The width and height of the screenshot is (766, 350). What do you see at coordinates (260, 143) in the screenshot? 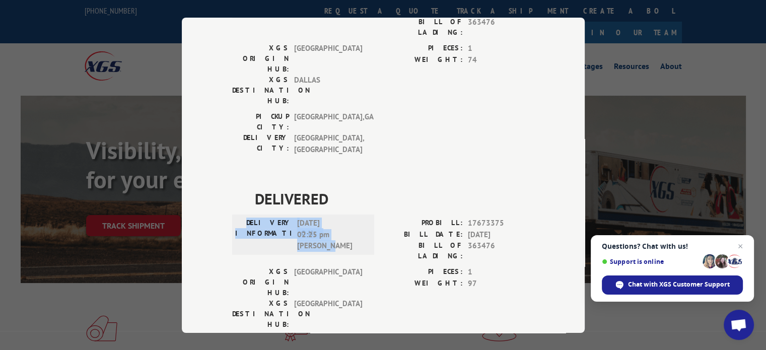
I see `label: DELIVERY CITY:` at bounding box center [260, 143].